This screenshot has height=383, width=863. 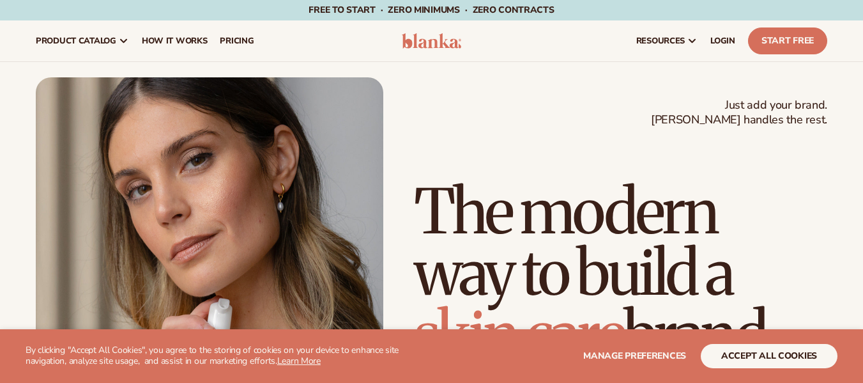 I want to click on span: product catalog, so click(x=76, y=41).